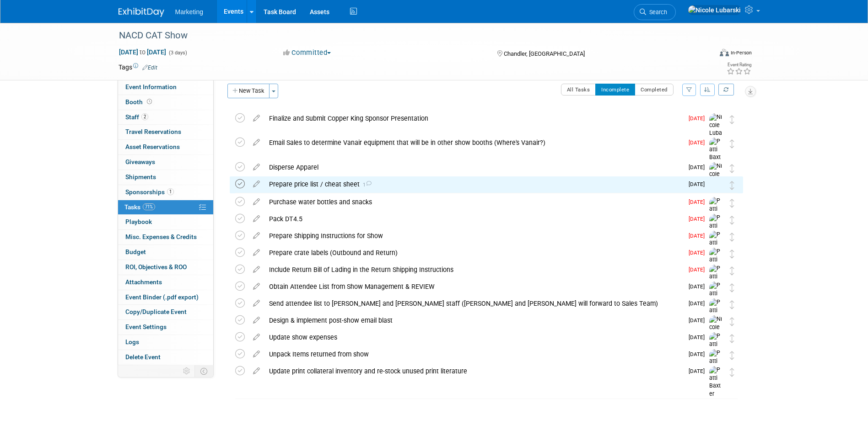  I want to click on div: Event Rating, so click(739, 65).